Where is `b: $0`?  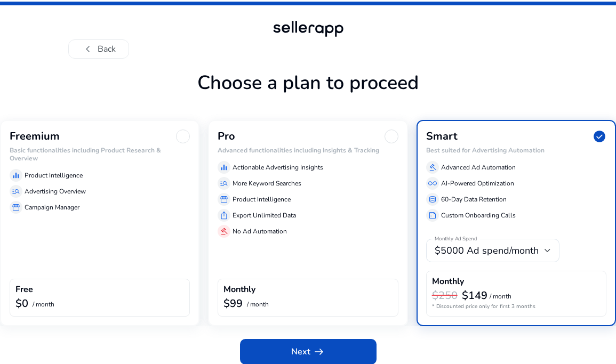
b: $0 is located at coordinates (22, 303).